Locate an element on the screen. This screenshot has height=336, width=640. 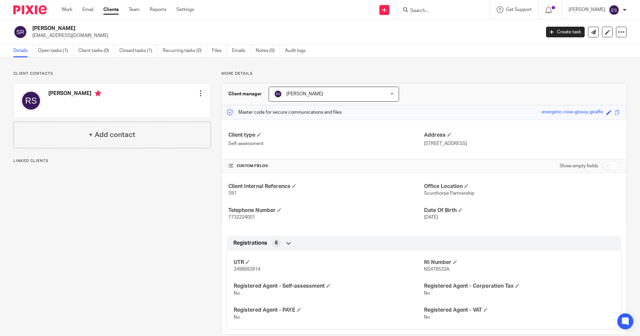
h4: Registered Agent - Self-assessment is located at coordinates (328, 286).